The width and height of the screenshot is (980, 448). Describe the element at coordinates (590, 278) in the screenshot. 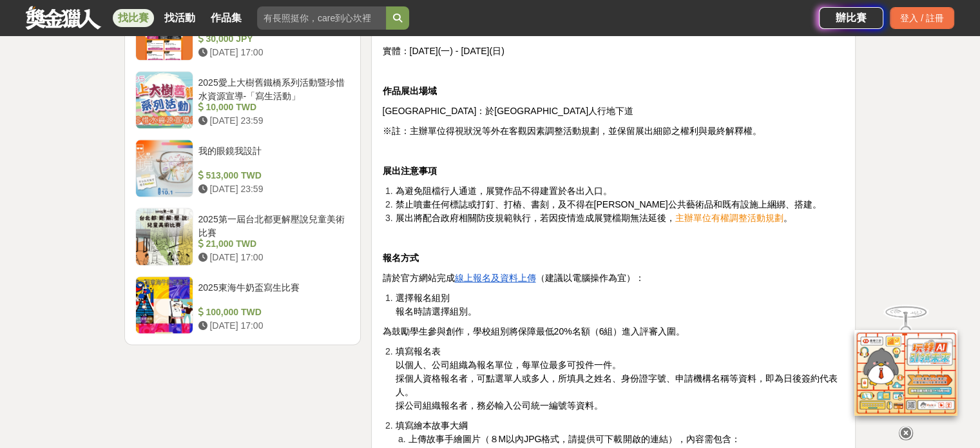

I see `span: （建議以電腦操作為宜）：` at that location.